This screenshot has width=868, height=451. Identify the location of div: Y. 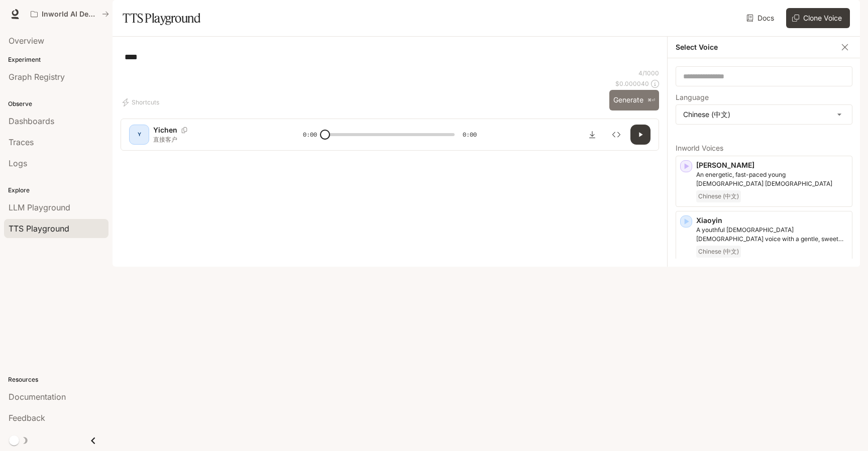
(139, 135).